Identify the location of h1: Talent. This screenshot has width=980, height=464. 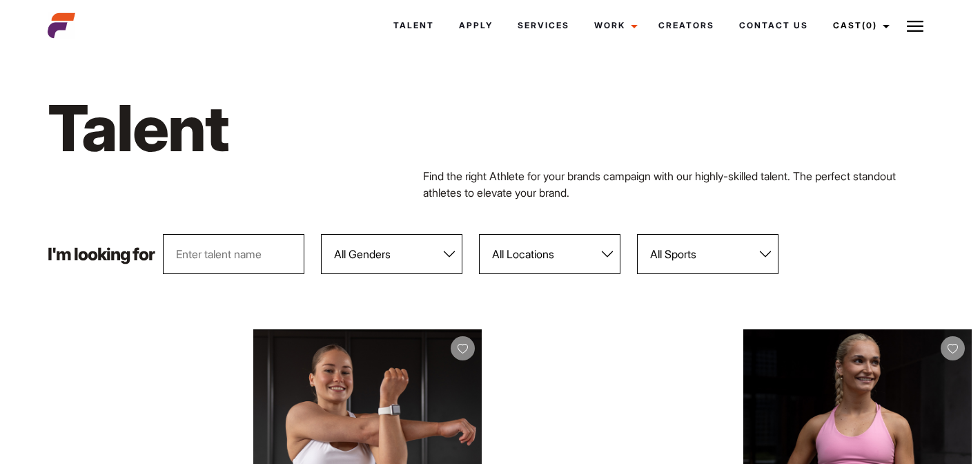
(302, 127).